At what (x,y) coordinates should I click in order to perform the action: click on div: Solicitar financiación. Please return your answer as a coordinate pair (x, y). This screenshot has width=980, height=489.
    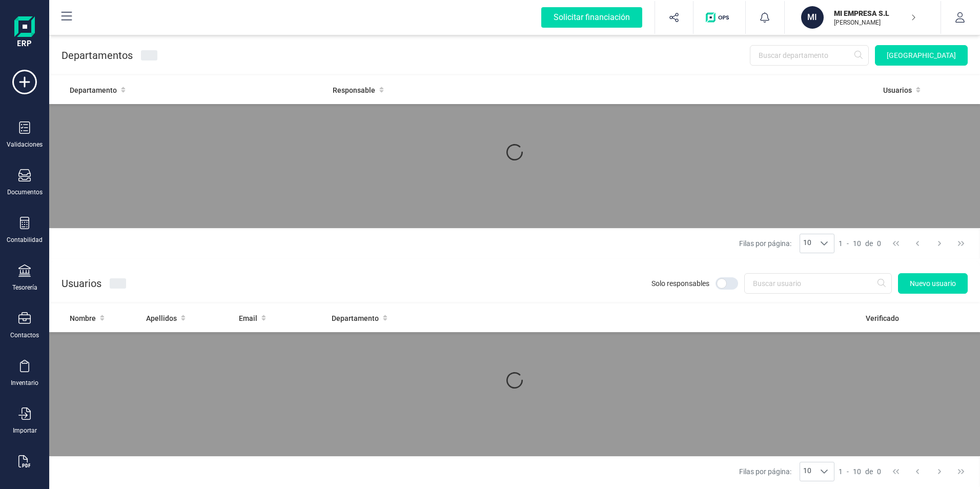
    Looking at the image, I should click on (591, 18).